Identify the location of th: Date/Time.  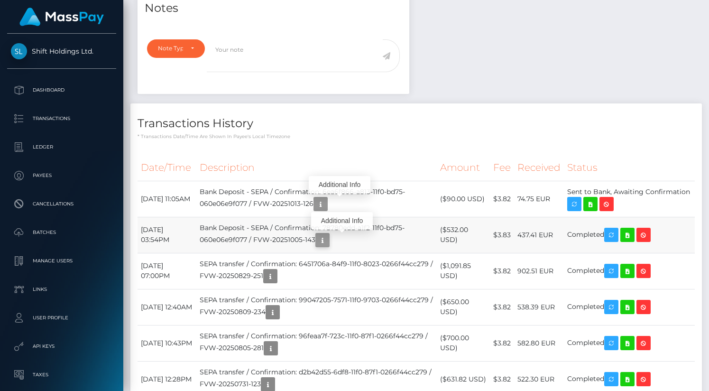
(167, 167).